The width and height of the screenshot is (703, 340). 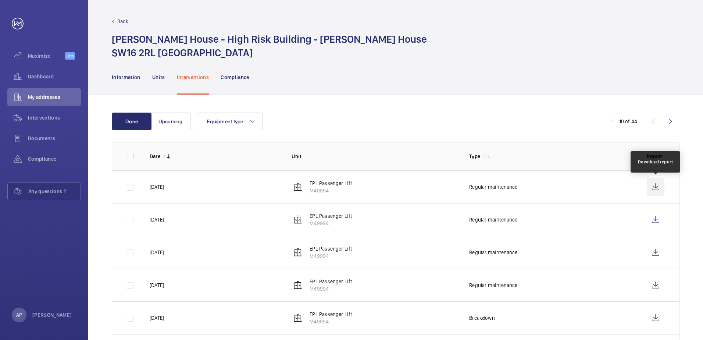 What do you see at coordinates (171, 121) in the screenshot?
I see `button: Upcoming` at bounding box center [171, 121].